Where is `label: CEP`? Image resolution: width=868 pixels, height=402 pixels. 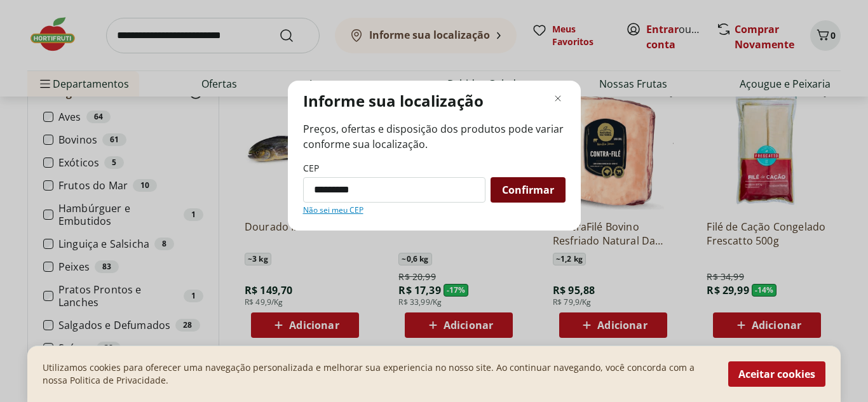
label: CEP is located at coordinates (311, 168).